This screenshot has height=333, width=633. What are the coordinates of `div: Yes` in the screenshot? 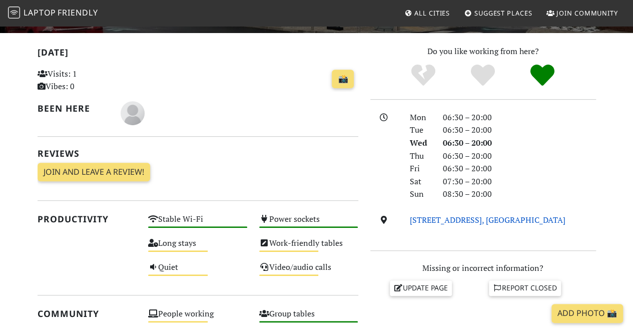 It's located at (483, 76).